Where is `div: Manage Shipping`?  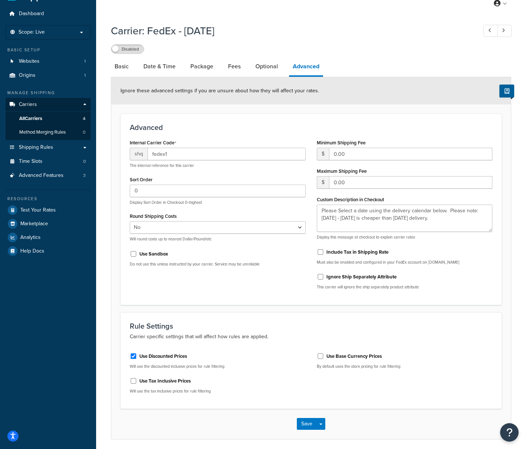
div: Manage Shipping is located at coordinates (48, 93).